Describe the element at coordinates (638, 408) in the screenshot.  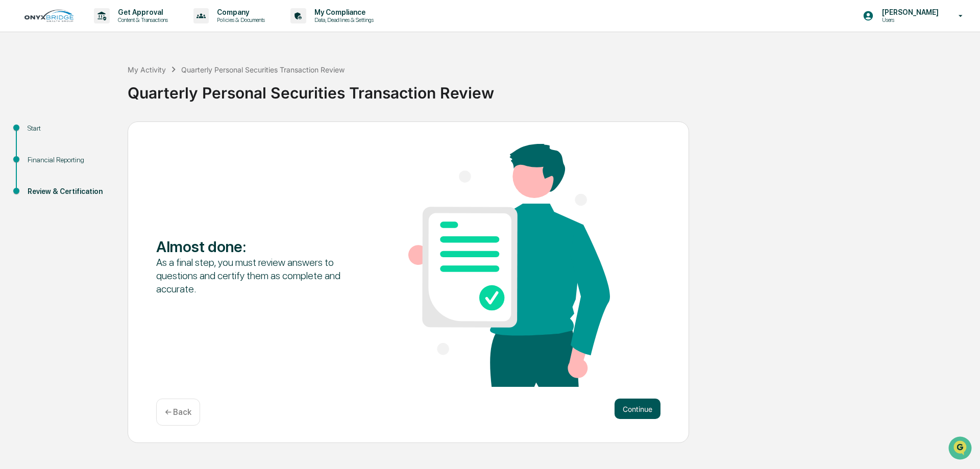
I see `button: Continue` at that location.